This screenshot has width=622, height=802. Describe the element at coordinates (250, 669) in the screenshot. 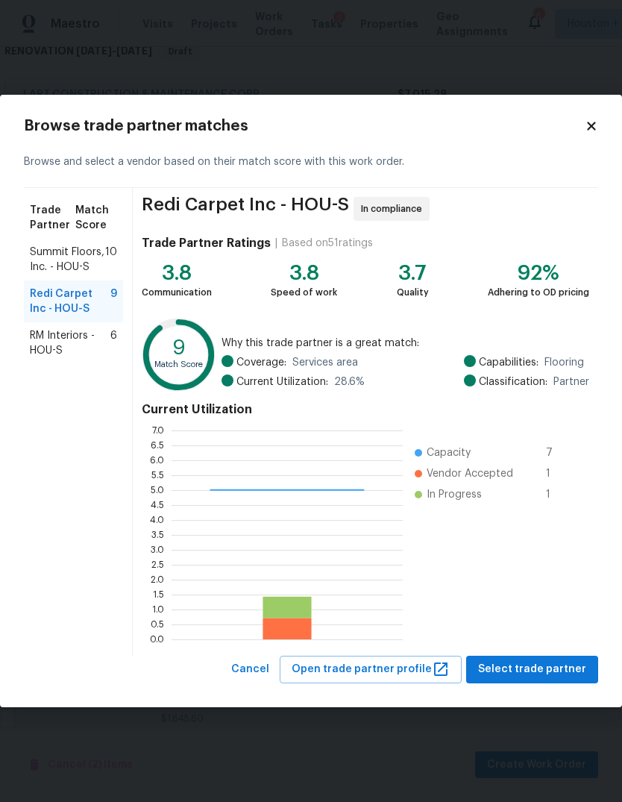

I see `button: Cancel` at that location.